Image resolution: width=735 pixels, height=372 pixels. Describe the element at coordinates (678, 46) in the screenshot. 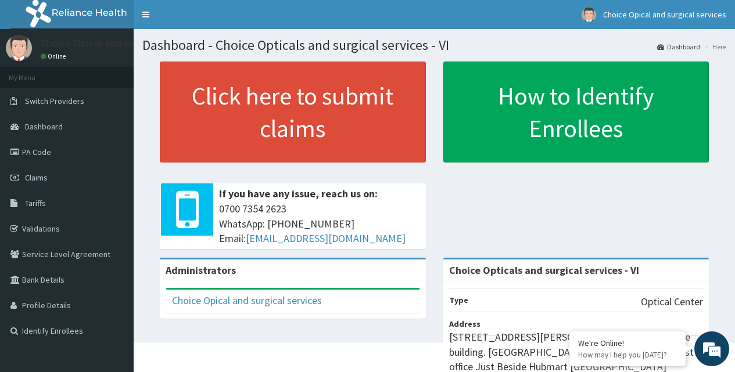

I see `a: Dashboard` at that location.